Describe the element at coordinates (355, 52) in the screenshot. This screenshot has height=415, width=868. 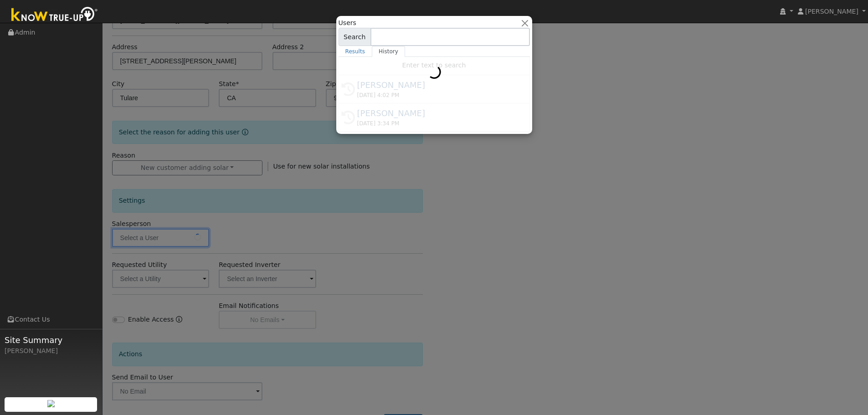
I see `a: Results` at that location.